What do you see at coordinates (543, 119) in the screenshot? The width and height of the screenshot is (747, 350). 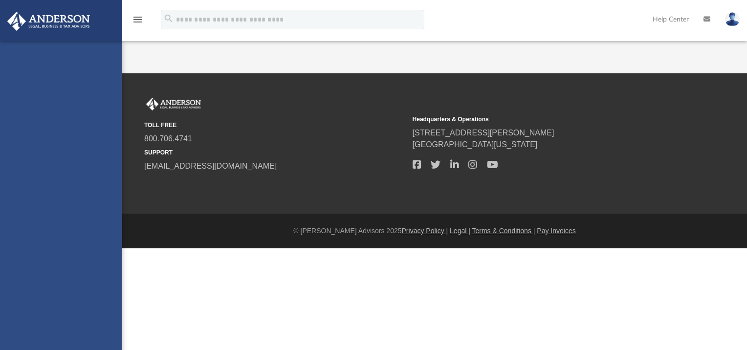 I see `small: Headquarters & Operations` at bounding box center [543, 119].